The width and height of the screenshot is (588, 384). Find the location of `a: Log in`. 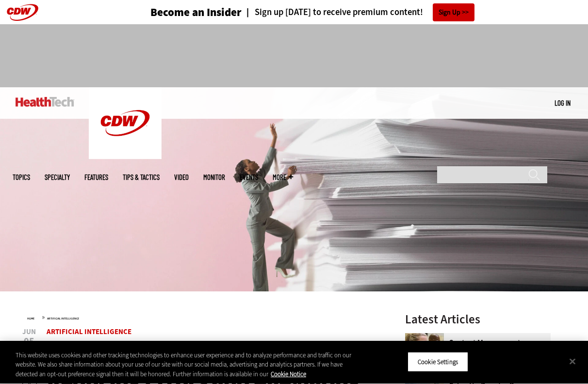

a: Log in is located at coordinates (562, 103).